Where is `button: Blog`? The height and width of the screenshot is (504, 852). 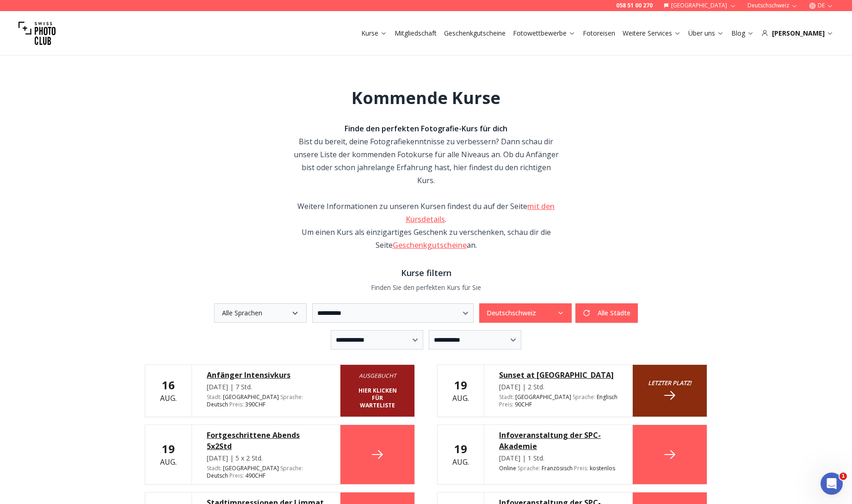
button: Blog is located at coordinates (742, 33).